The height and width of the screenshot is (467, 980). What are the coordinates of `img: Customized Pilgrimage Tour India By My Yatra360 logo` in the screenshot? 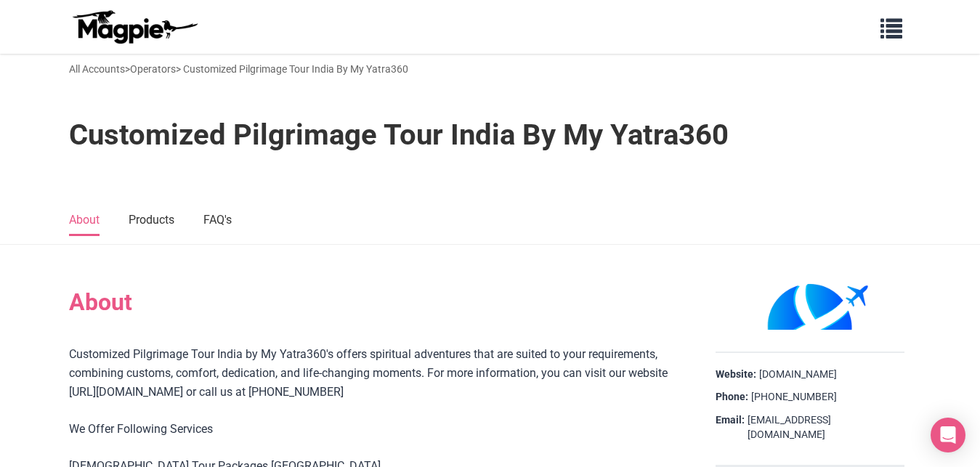 It's located at (810, 305).